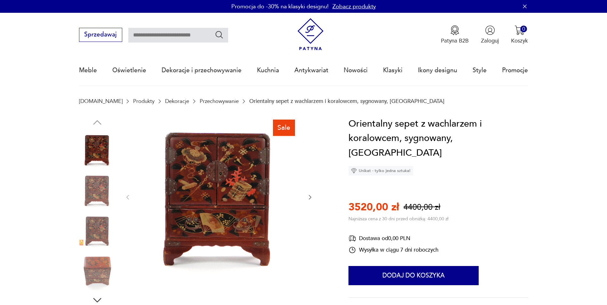 Image resolution: width=607 pixels, height=305 pixels. What do you see at coordinates (437, 70) in the screenshot?
I see `a: Ikony designu` at bounding box center [437, 70].